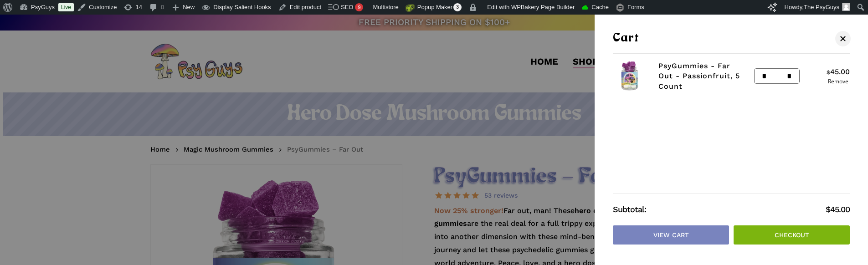  What do you see at coordinates (630, 76) in the screenshot?
I see `img: Blackberry hero dose magic mushroom gummies in a PsyGuys branded jar` at bounding box center [630, 76].